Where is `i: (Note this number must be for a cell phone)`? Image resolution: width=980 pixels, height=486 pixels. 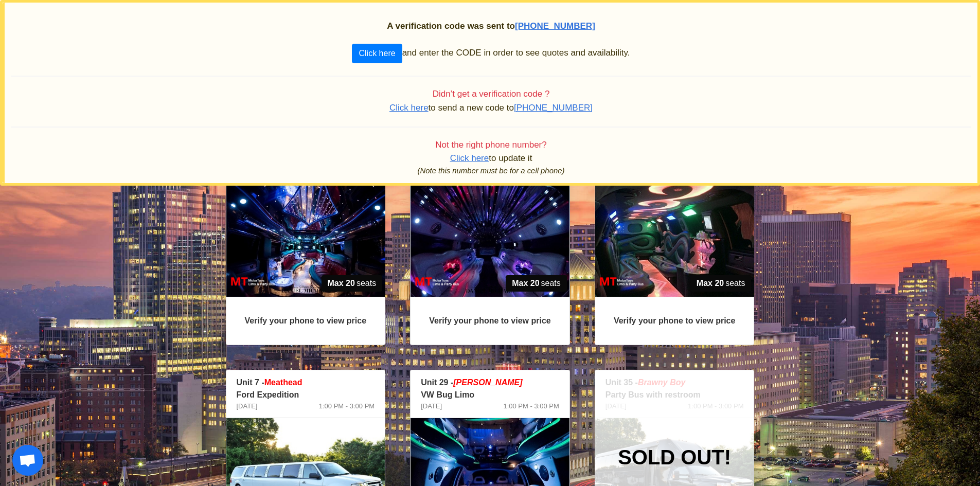 i: (Note this number must be for a cell phone) is located at coordinates (491, 171).